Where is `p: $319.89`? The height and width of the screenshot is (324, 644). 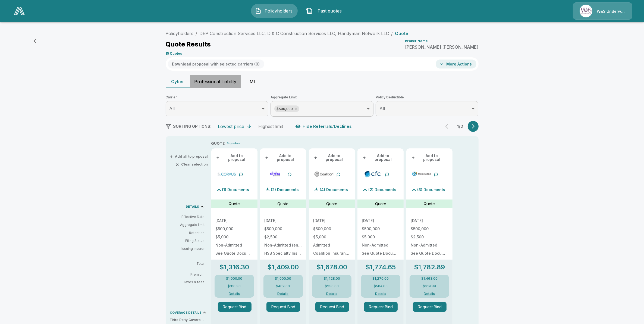
p: $319.89 is located at coordinates (429, 287).